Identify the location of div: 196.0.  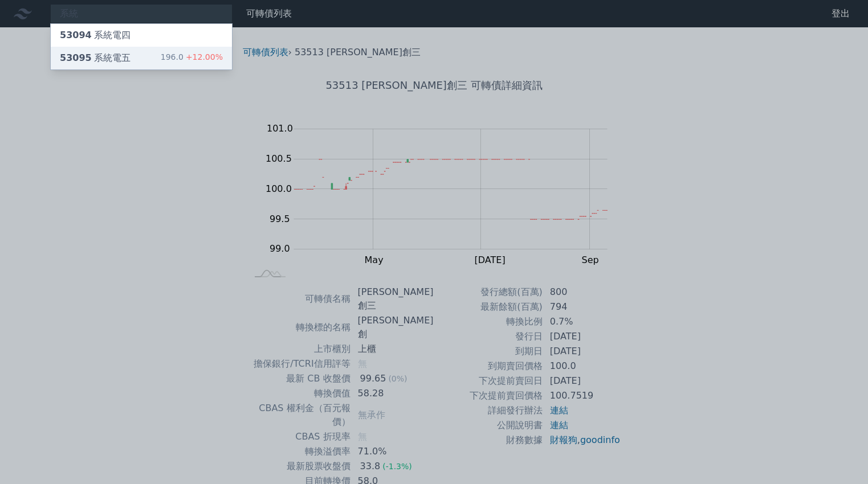
(191, 58).